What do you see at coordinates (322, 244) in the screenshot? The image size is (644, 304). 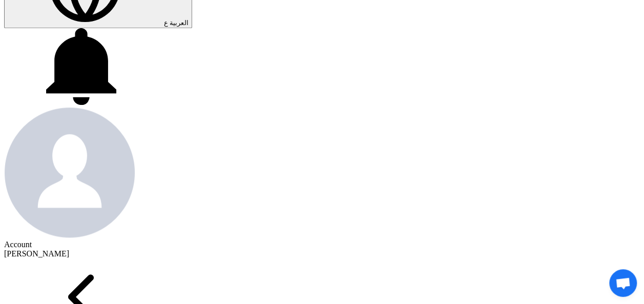 I see `div: Account` at bounding box center [322, 244].